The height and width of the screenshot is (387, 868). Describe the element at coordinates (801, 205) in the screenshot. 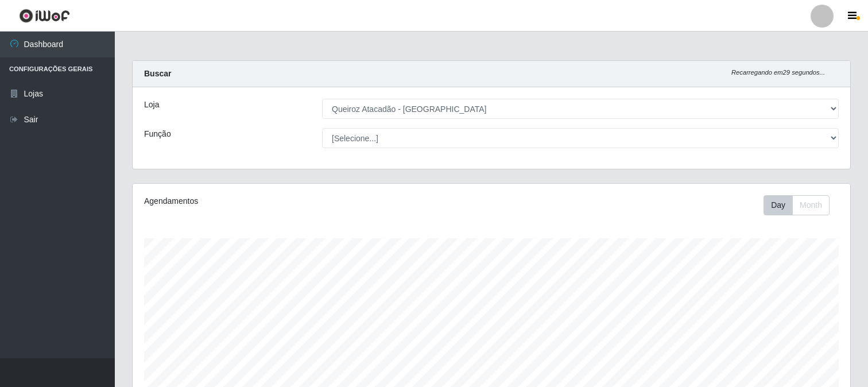

I see `div: Toolbar with button groups` at that location.